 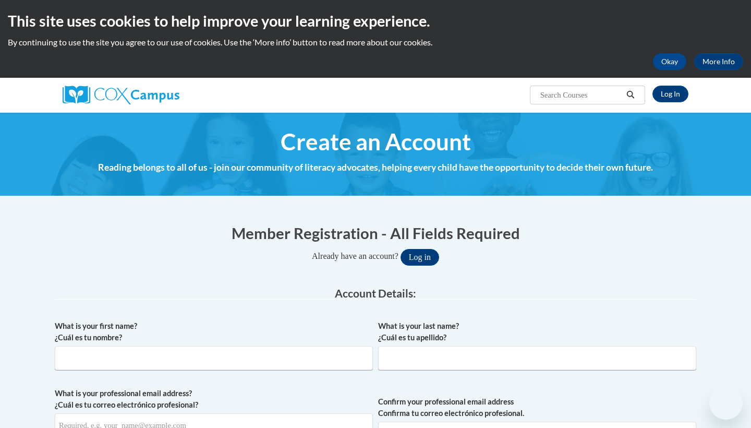 What do you see at coordinates (375, 293) in the screenshot?
I see `span: Account Details:` at bounding box center [375, 293].